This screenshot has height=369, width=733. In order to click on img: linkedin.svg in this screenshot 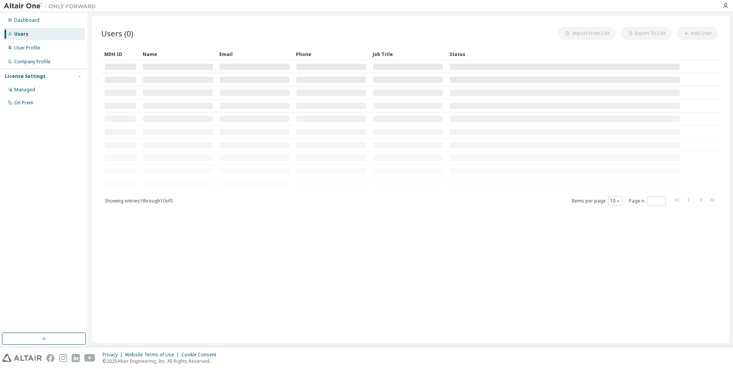, I will do `click(76, 358)`.